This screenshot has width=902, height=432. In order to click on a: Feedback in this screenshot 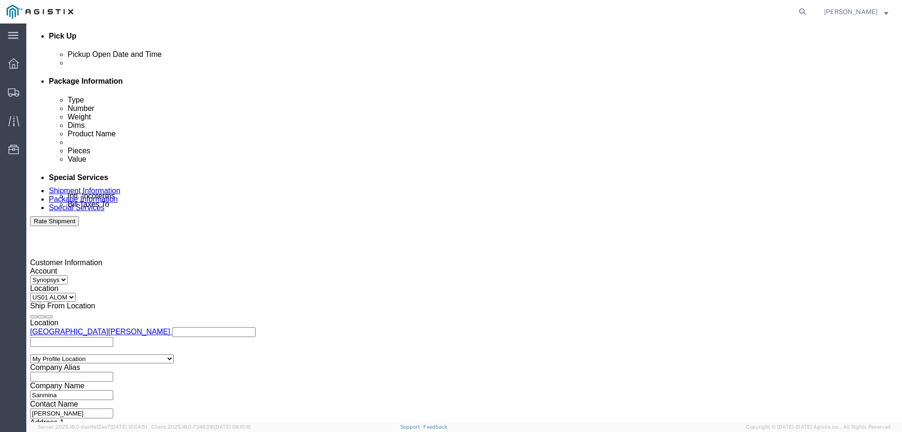, I will do `click(435, 426)`.